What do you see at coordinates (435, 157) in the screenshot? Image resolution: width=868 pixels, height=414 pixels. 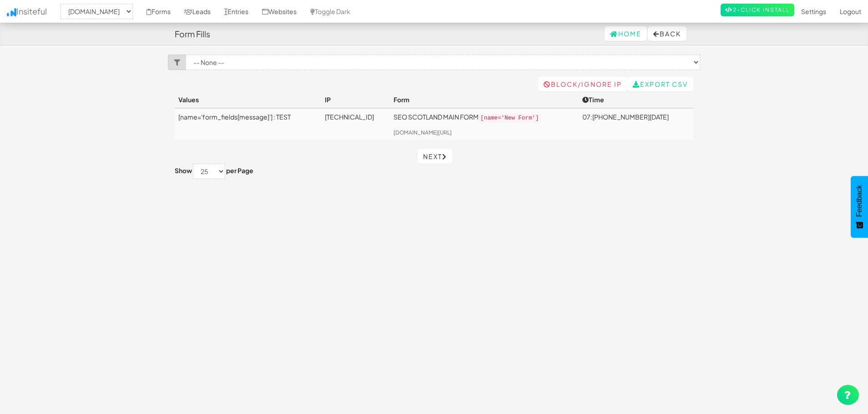 I see `a: Next` at bounding box center [435, 157].